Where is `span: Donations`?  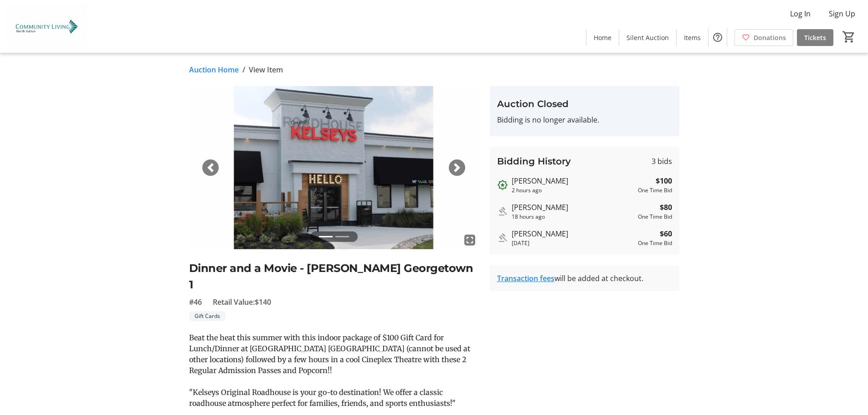
span: Donations is located at coordinates (770, 38).